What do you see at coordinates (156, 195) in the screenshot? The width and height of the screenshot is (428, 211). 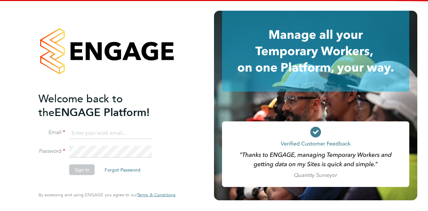 I see `span: Terms & Conditions` at bounding box center [156, 195].